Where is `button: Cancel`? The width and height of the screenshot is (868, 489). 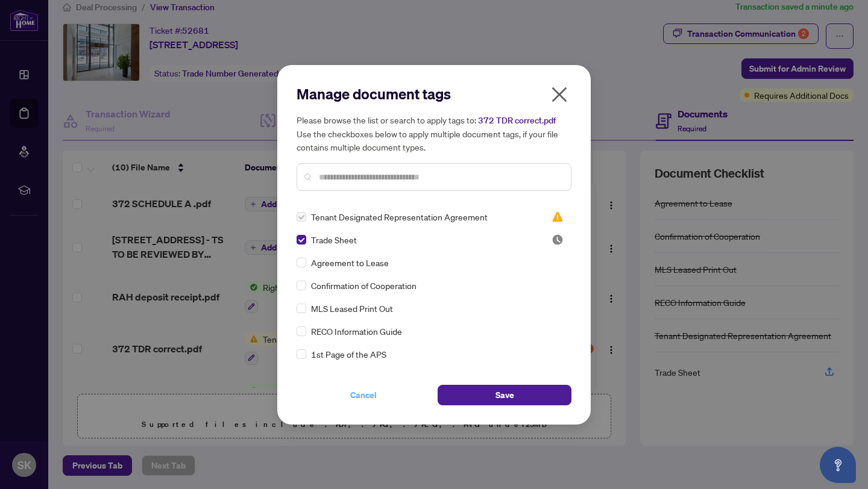
button: Cancel is located at coordinates (363, 395).